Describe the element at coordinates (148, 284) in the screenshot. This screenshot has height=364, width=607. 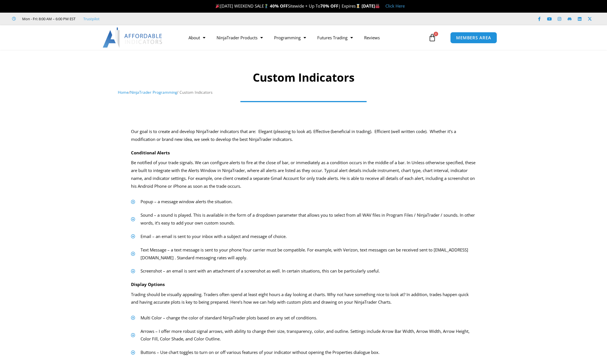
I see `strong: Display Options` at that location.